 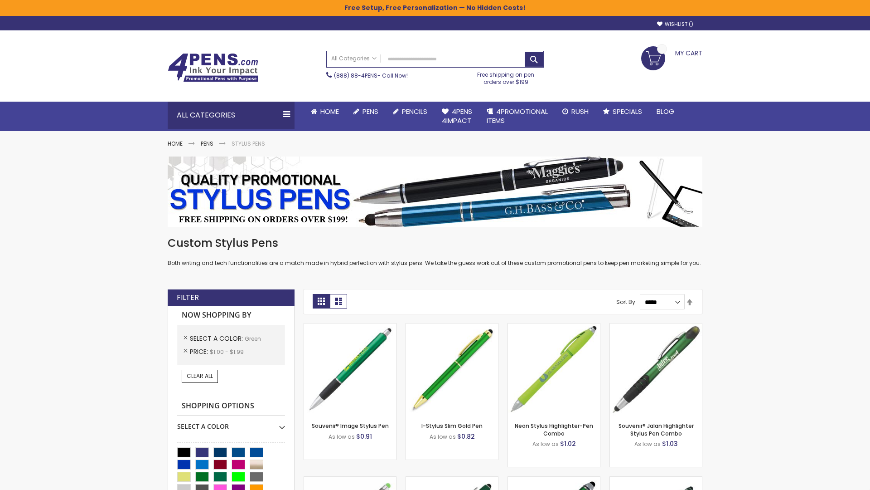 What do you see at coordinates (435, 191) in the screenshot?
I see `img: Stylus Pens` at bounding box center [435, 191].